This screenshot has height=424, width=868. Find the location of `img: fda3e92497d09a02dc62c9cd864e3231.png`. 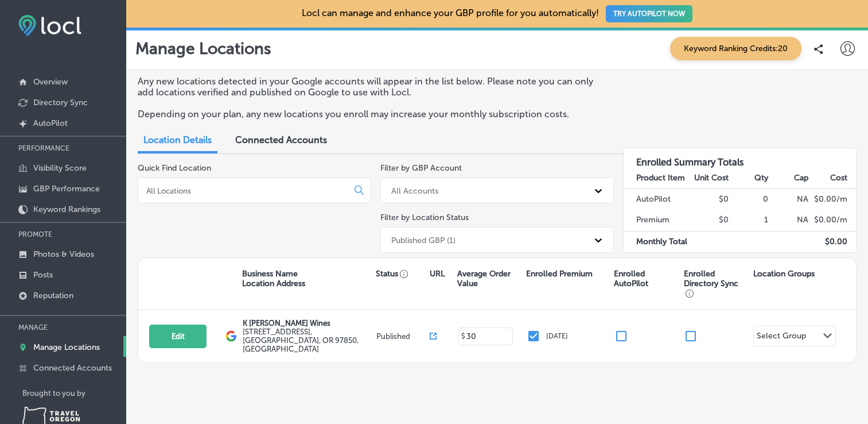

img: fda3e92497d09a02dc62c9cd864e3231.png is located at coordinates (50, 26).